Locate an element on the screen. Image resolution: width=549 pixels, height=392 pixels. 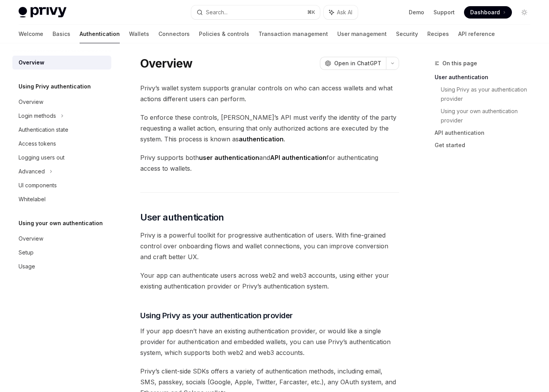
h1: Overview is located at coordinates (166, 63).